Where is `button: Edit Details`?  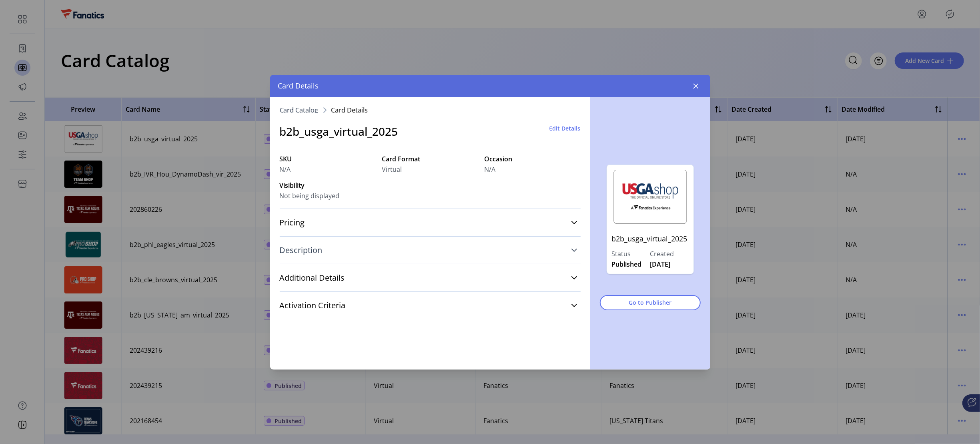 button: Edit Details is located at coordinates (565, 128).